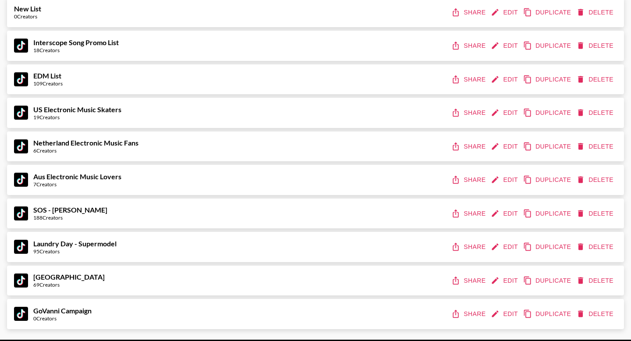  What do you see at coordinates (70, 217) in the screenshot?
I see `div: 188 Creators` at bounding box center [70, 217].